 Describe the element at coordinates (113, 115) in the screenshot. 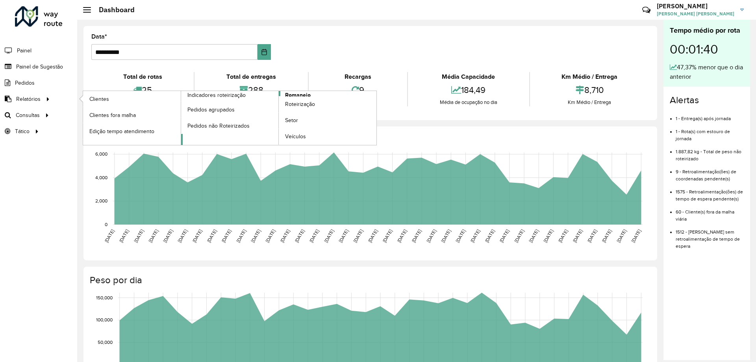

I see `span: Clientes fora malha` at that location.